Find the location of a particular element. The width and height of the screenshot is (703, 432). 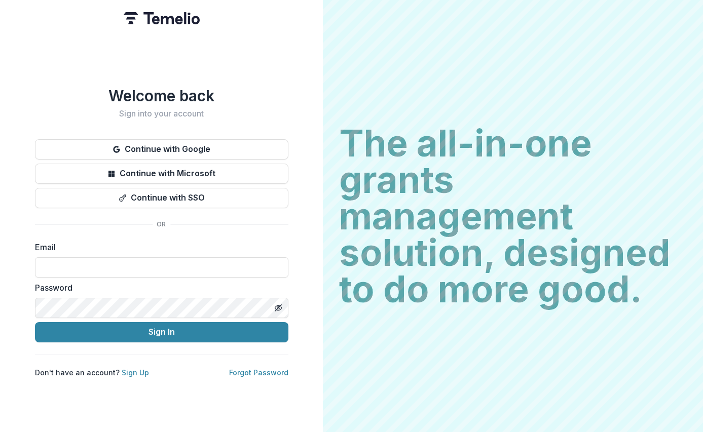

label: Email is located at coordinates (159, 247).